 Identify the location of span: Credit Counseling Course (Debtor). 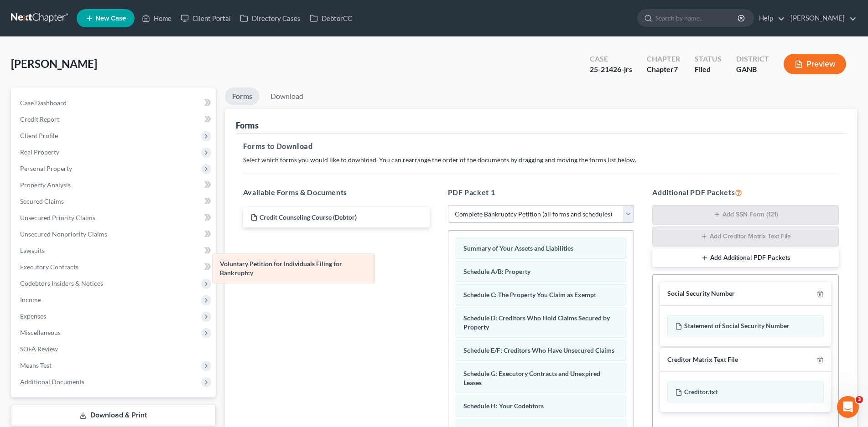
(308, 217).